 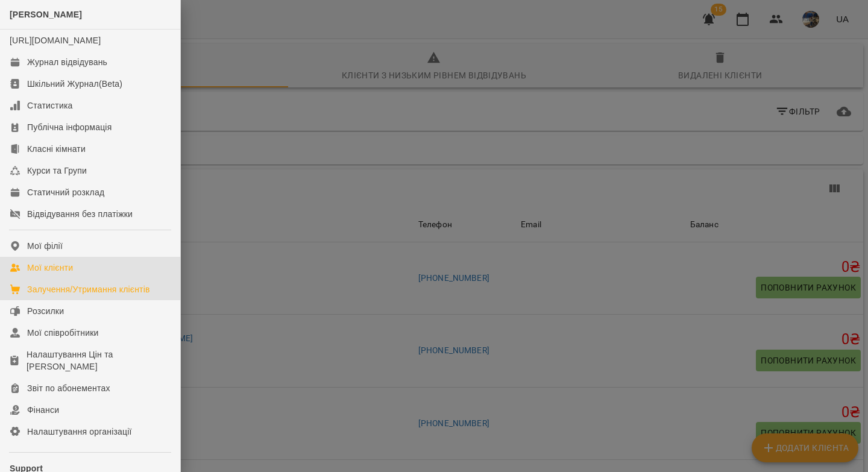 I want to click on div: Мої співробітники, so click(x=63, y=333).